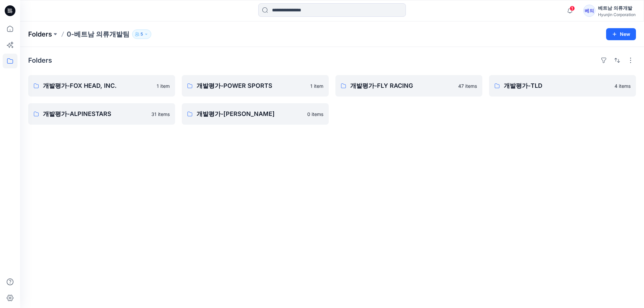 The width and height of the screenshot is (644, 308). What do you see at coordinates (40, 34) in the screenshot?
I see `a: Folders` at bounding box center [40, 34].